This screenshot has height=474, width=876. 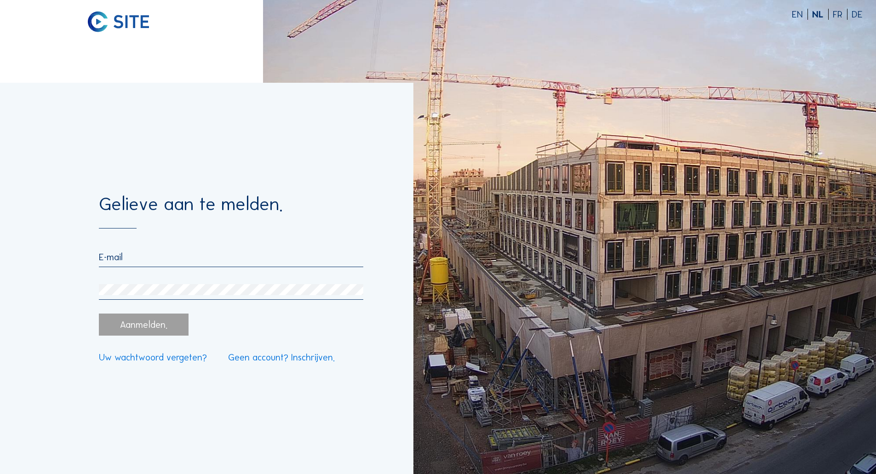 What do you see at coordinates (118, 22) in the screenshot?
I see `img: C-SITE logo` at bounding box center [118, 22].